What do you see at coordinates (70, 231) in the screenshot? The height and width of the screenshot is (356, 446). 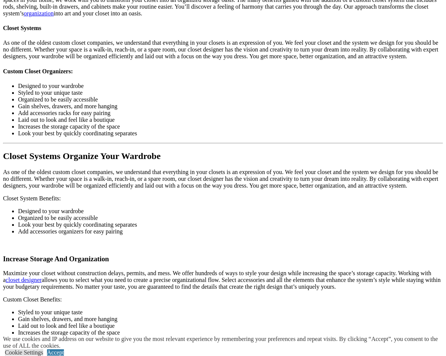 I see `span: Add accessories organizers for easy pairing` at bounding box center [70, 231].